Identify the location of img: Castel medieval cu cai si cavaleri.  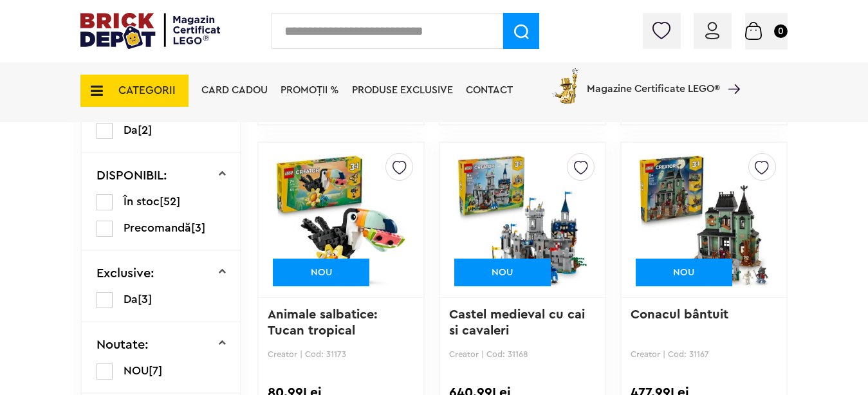
(522, 220).